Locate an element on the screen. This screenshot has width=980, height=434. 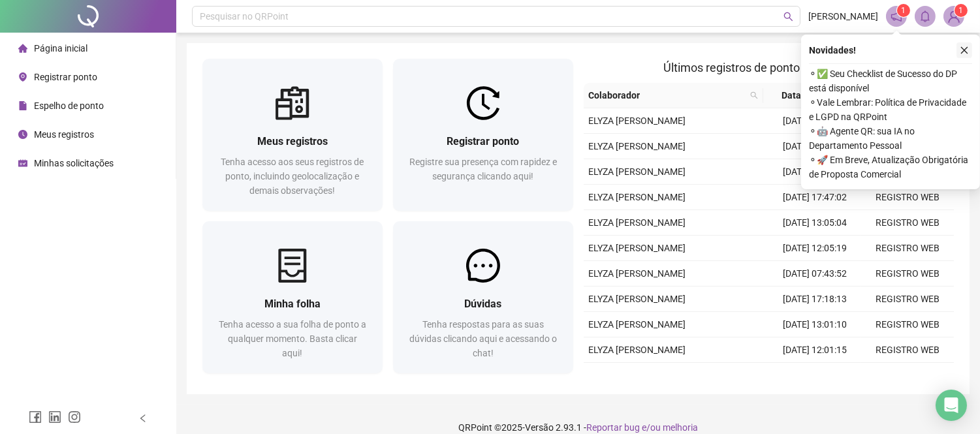
a: Meus registrosTenha acesso aos seus registros de ponto, incluindo geolocalização e demais observa... is located at coordinates (293, 134).